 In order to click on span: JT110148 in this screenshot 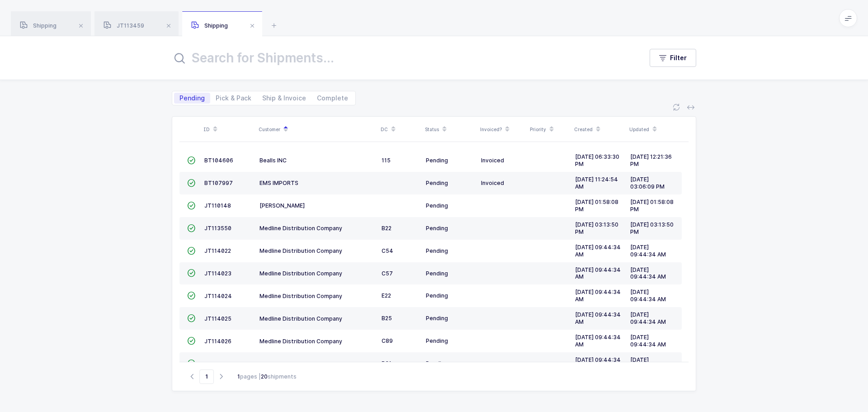, I will do `click(217, 205)`.